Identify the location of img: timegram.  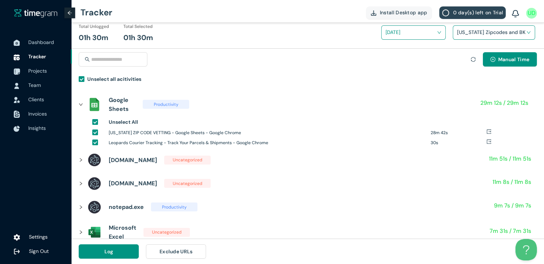
(36, 13).